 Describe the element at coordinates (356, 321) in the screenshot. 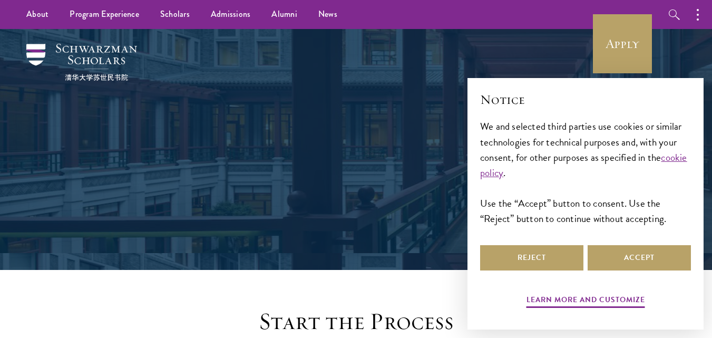

I see `h2: Start the Process` at that location.